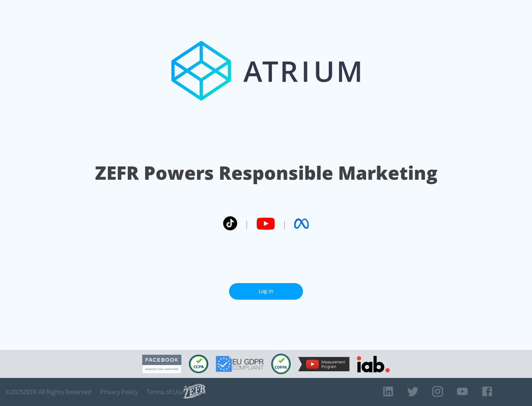 The image size is (532, 406). What do you see at coordinates (324, 364) in the screenshot?
I see `img: YouTube Measurement Program` at bounding box center [324, 364].